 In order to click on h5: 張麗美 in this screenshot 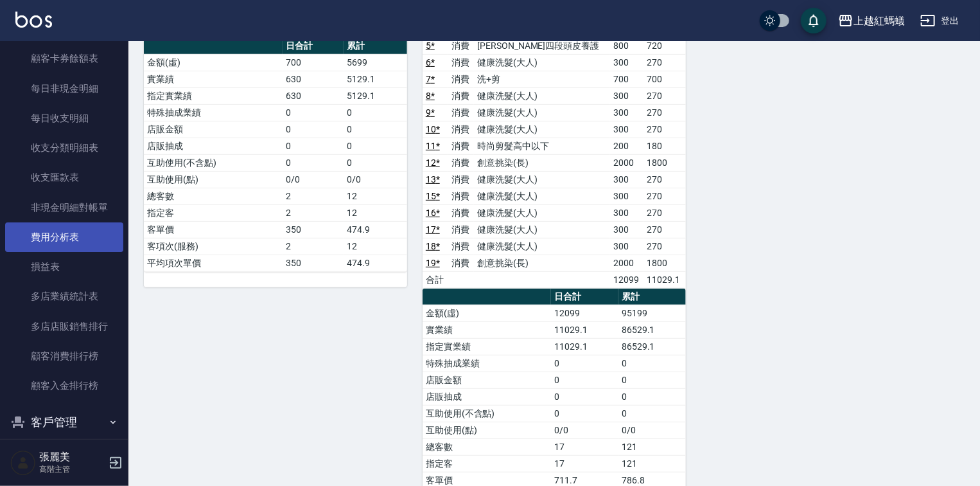, I will do `click(72, 457)`.